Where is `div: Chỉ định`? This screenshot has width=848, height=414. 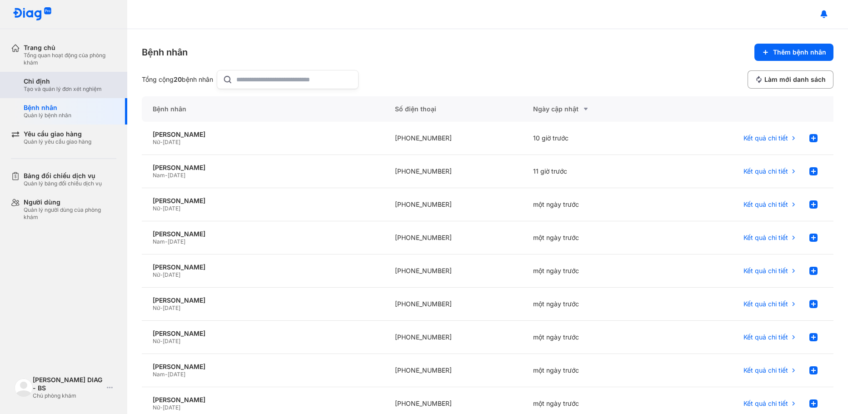
div: Chỉ định is located at coordinates (63, 81).